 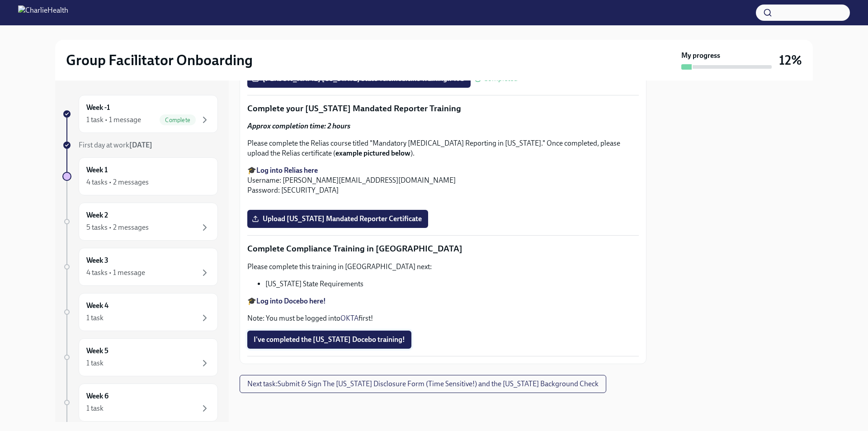 What do you see at coordinates (97, 261) in the screenshot?
I see `h6: Week 3` at bounding box center [97, 261].